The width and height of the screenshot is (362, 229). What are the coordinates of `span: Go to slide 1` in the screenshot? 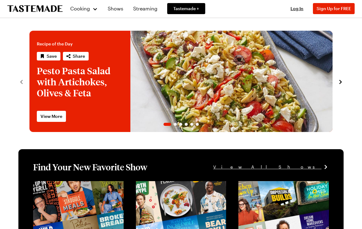 It's located at (167, 124).